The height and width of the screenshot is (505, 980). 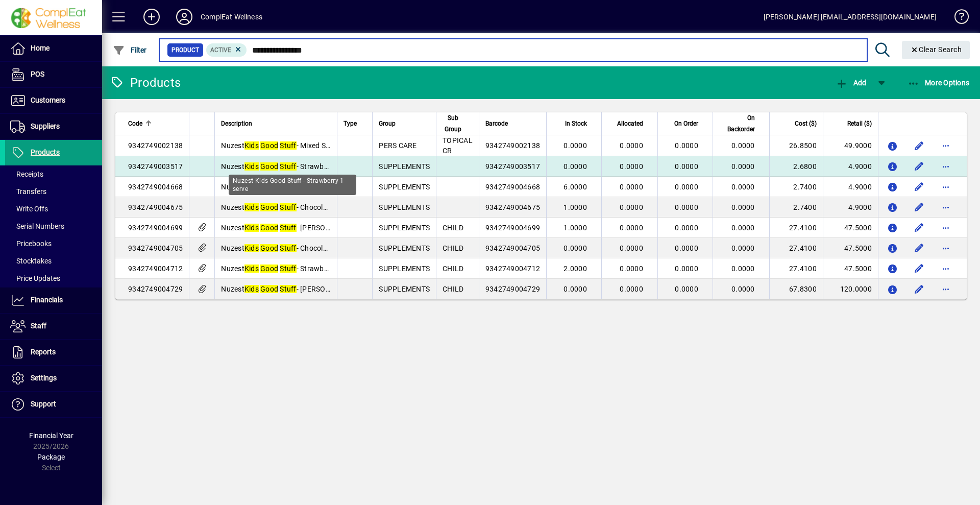 What do you see at coordinates (276, 124) in the screenshot?
I see `div: Description` at bounding box center [276, 124].